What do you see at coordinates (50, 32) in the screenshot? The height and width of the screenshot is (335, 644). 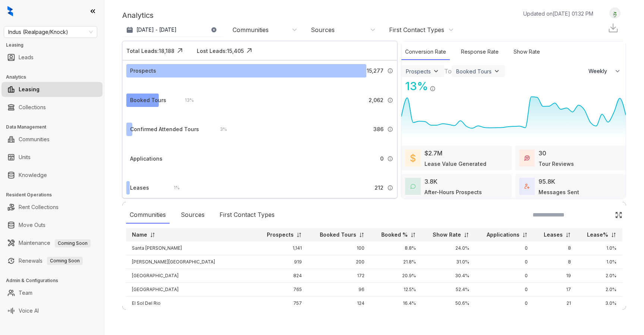 I see `span: Indus (Realpage/Knock)` at bounding box center [50, 32].